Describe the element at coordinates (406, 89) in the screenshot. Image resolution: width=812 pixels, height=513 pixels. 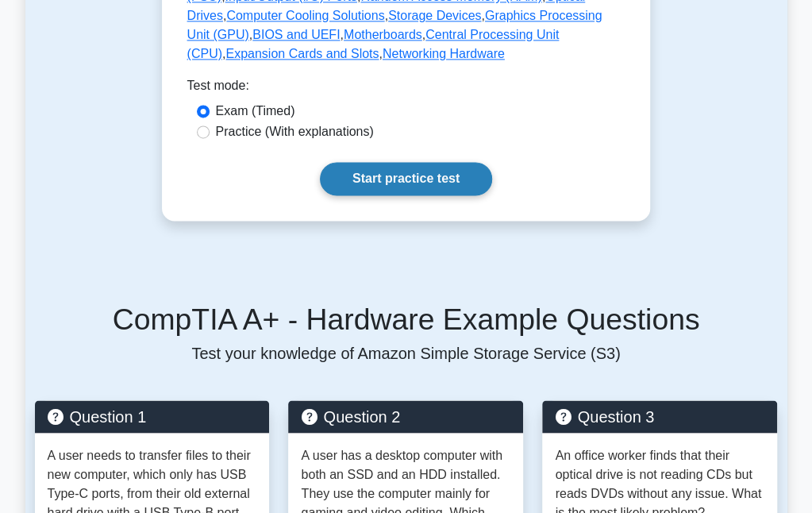
I see `div: Test mode:` at that location.